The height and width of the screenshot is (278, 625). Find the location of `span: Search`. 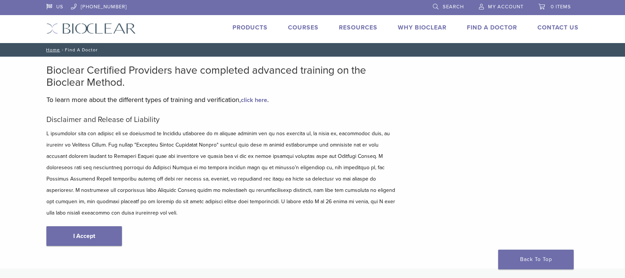

span: Search is located at coordinates (453, 7).